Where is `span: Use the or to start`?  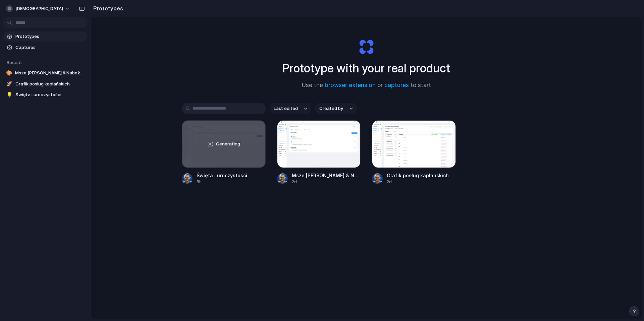 span: Use the or to start is located at coordinates (366, 85).